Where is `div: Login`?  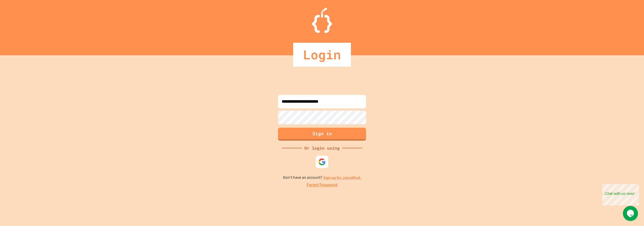
div: Login is located at coordinates (322, 55).